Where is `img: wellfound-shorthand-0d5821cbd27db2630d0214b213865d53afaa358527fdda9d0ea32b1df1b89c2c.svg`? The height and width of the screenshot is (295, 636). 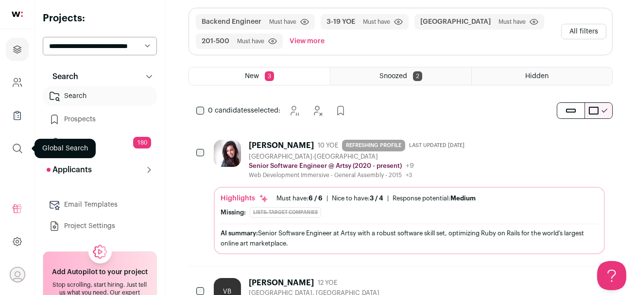 img: wellfound-shorthand-0d5821cbd27db2630d0214b213865d53afaa358527fdda9d0ea32b1df1b89c2c.svg is located at coordinates (17, 14).